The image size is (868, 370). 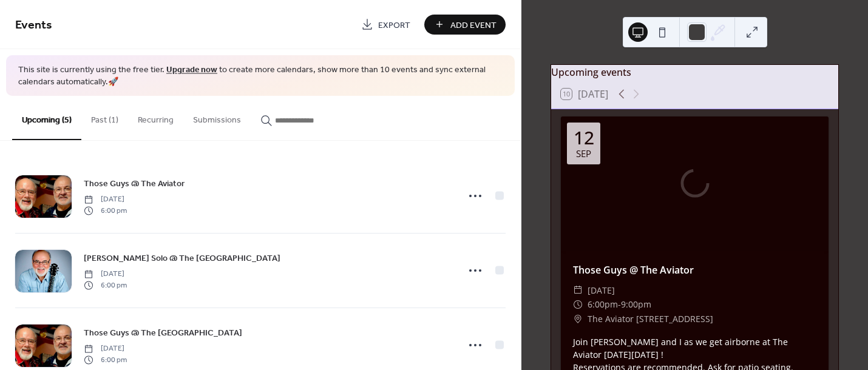 What do you see at coordinates (47, 118) in the screenshot?
I see `button: Upcoming (5)` at bounding box center [47, 118].